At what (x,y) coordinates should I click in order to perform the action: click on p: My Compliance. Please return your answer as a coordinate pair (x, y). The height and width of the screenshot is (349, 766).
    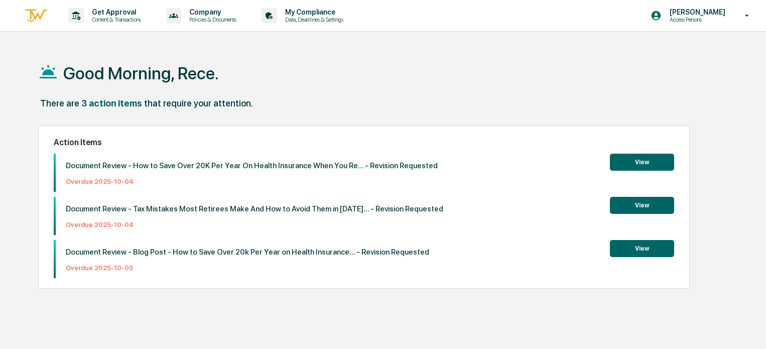
    Looking at the image, I should click on (313, 12).